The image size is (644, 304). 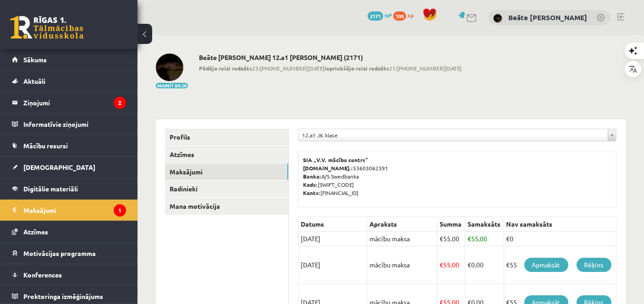 What do you see at coordinates (226, 68) in the screenshot?
I see `b: Pēdējo reizi redzēts` at bounding box center [226, 68].